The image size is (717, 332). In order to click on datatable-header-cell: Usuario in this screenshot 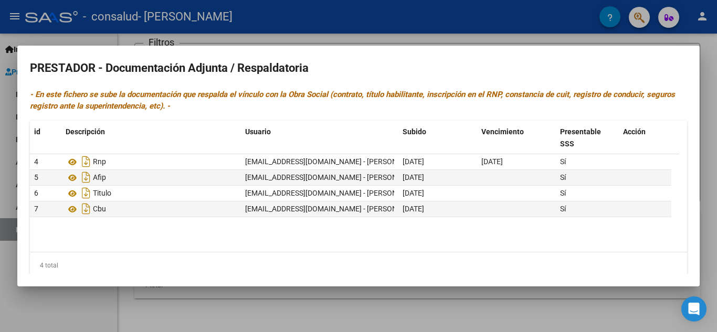, I will do `click(320, 138)`.